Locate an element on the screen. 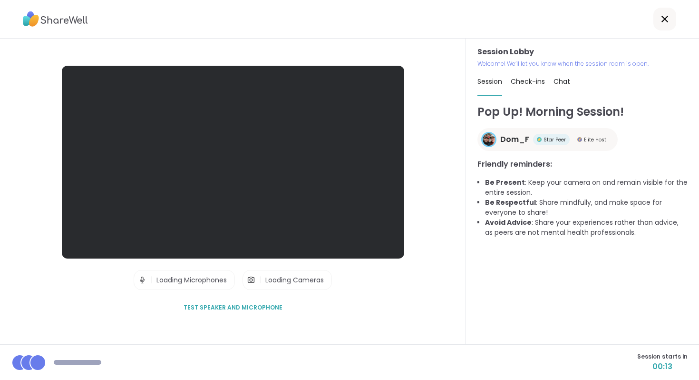  p: Welcome! We’ll let you know when the session room is open. is located at coordinates (583, 64).